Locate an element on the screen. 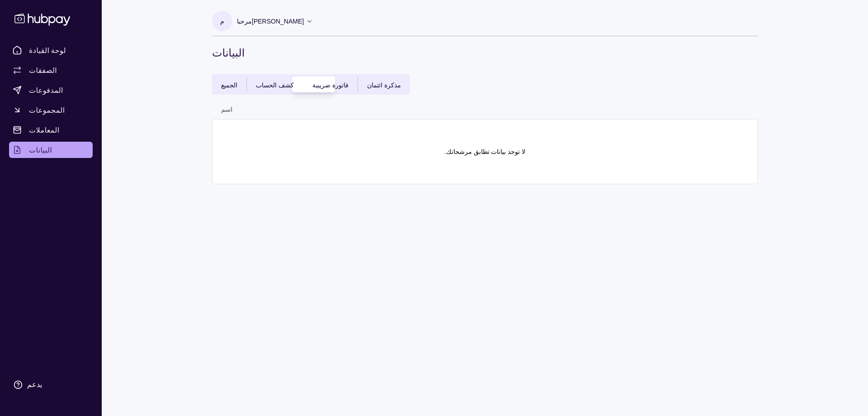  div: أنواع المستندات is located at coordinates (311, 84).